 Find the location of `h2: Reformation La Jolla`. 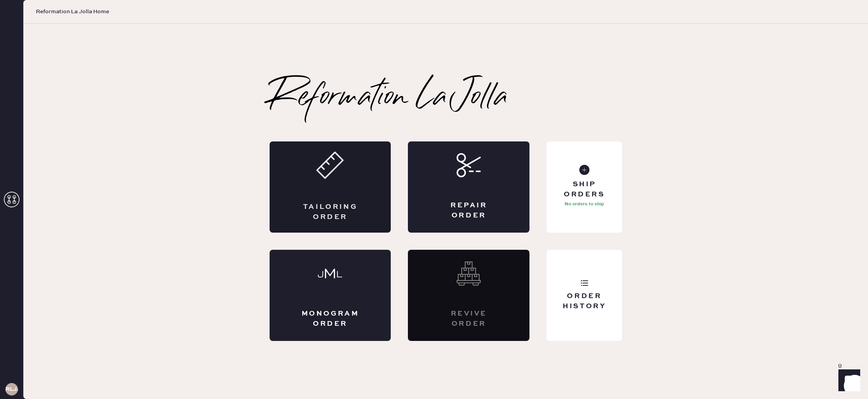

h2: Reformation La Jolla is located at coordinates (389, 97).